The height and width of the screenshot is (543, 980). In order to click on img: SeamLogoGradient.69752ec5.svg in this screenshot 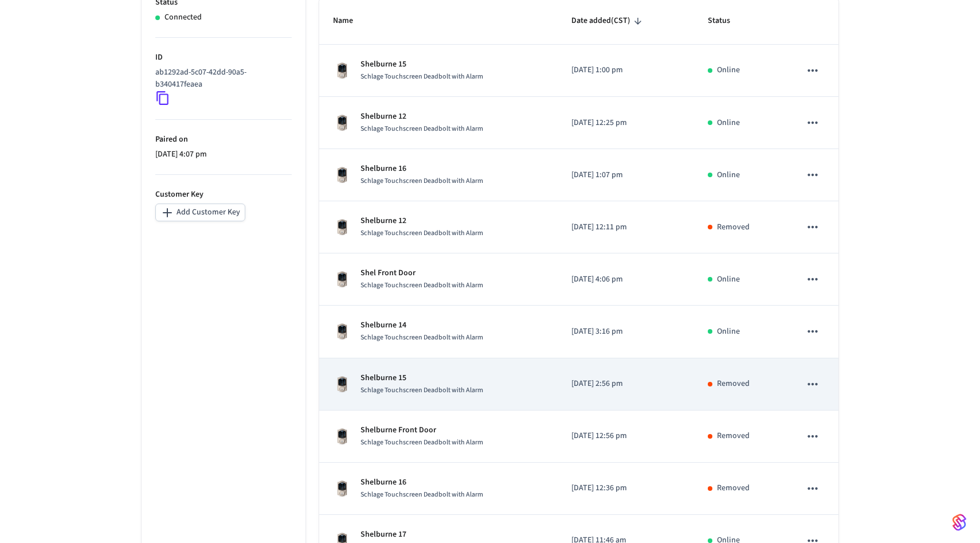, I will do `click(959, 522)`.